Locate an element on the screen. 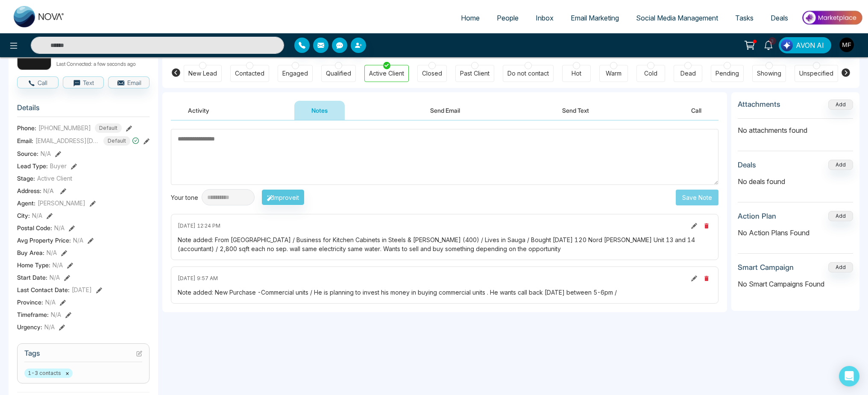 This screenshot has width=868, height=395. a: Tasks is located at coordinates (744, 18).